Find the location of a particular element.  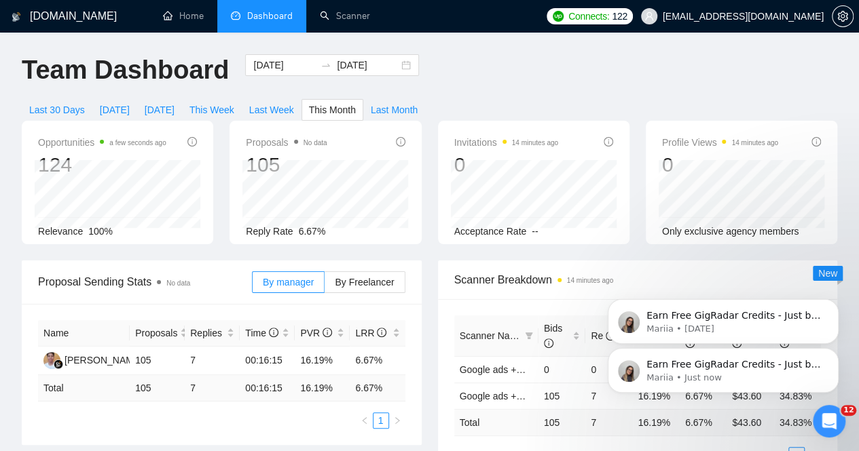

p: Message from Mariia, sent 1d ago is located at coordinates (147, 115).